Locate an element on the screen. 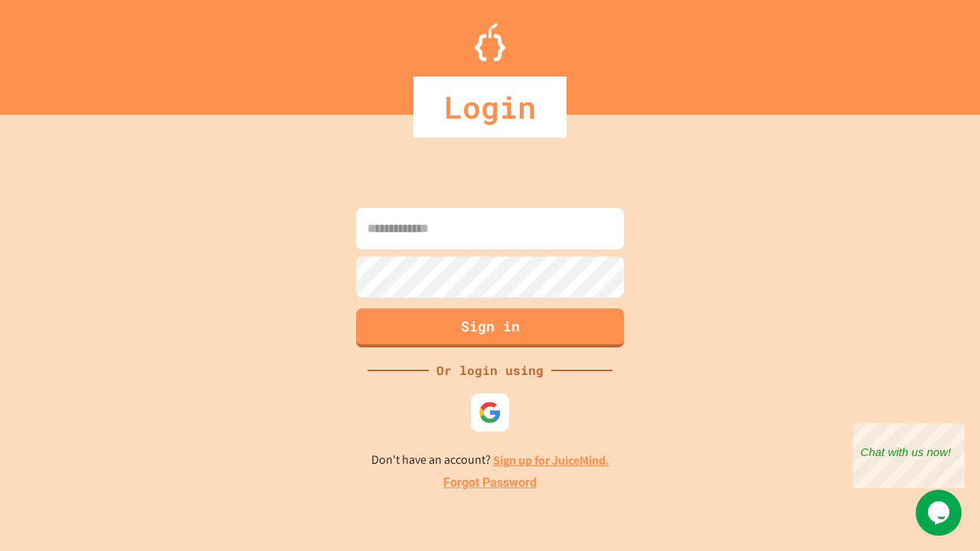 Image resolution: width=980 pixels, height=551 pixels. button: Sign in is located at coordinates (490, 327).